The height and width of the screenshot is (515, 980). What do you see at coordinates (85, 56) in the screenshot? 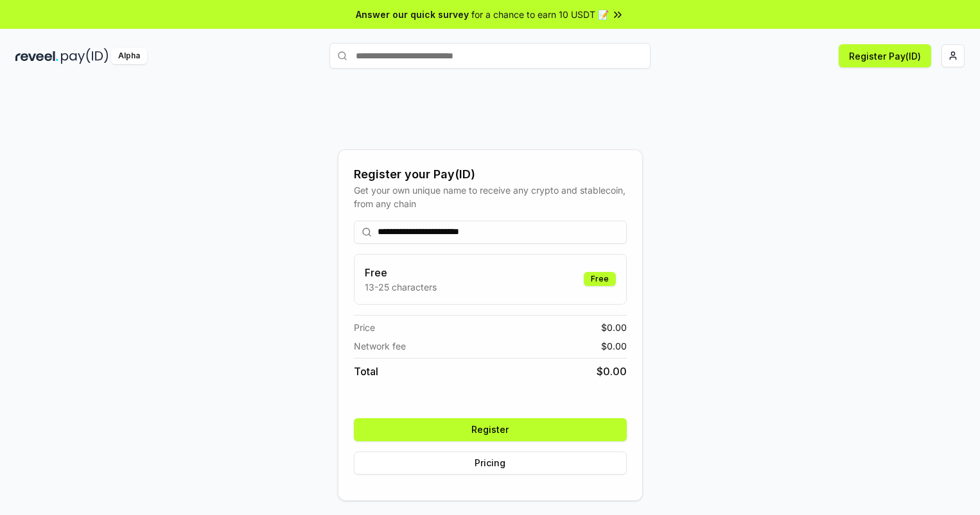
I see `img: pay_id` at bounding box center [85, 56].